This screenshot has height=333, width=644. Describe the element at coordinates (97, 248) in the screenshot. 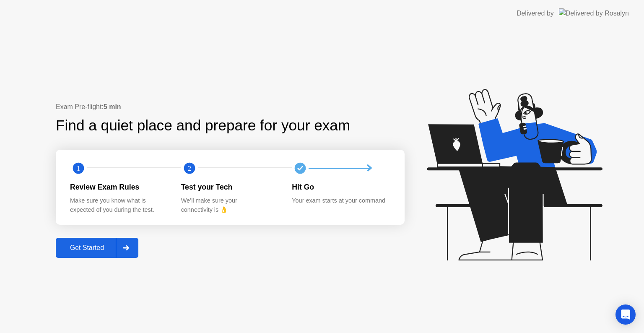

I see `button: Get Started` at that location.